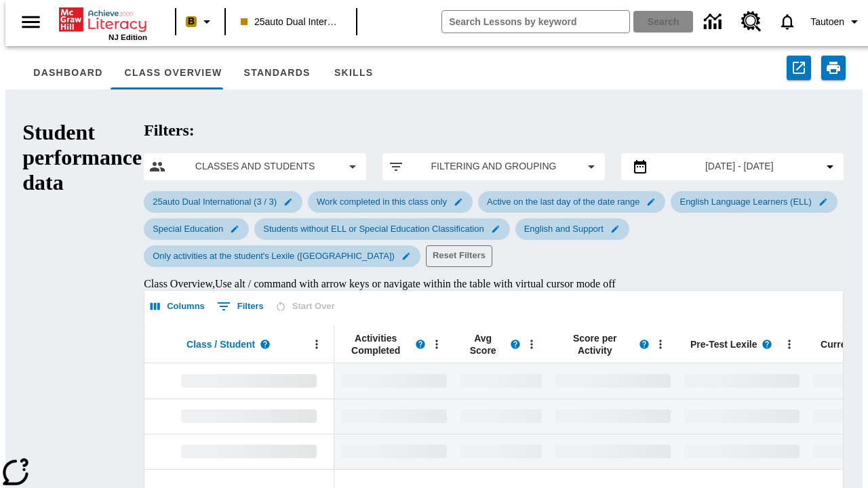 The height and width of the screenshot is (488, 868). What do you see at coordinates (382, 229) in the screenshot?
I see `div: Edit Students without ELL or Special Education Classification filter selected submenu item` at bounding box center [382, 229].